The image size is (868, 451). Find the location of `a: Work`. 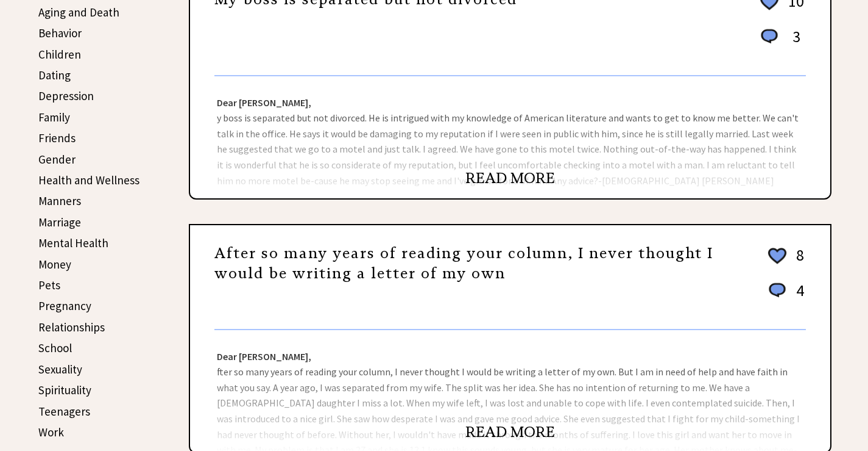

a: Work is located at coordinates (51, 431).